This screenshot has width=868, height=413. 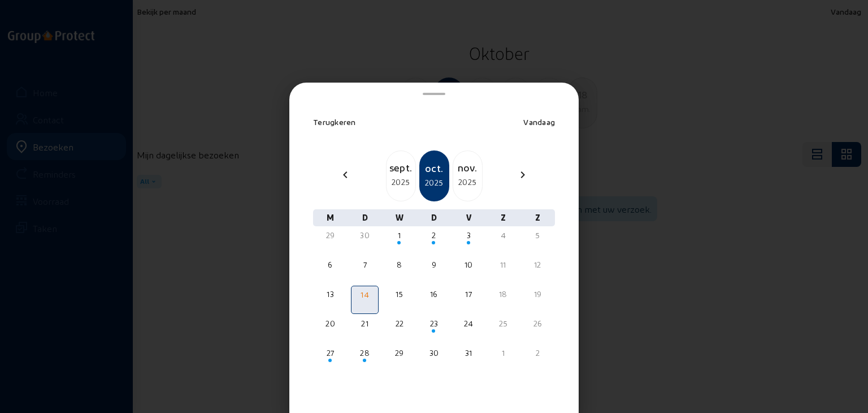 I want to click on div: 18, so click(x=503, y=294).